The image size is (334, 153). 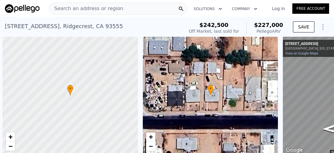 What do you see at coordinates (214, 25) in the screenshot?
I see `span: $242,500` at bounding box center [214, 25].